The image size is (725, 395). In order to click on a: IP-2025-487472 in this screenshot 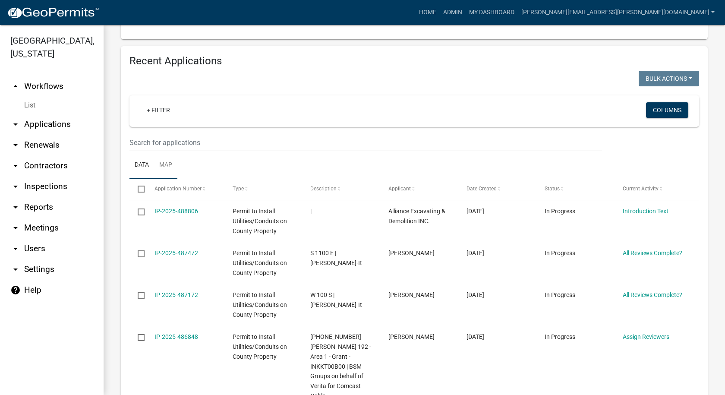, I will do `click(176, 253)`.